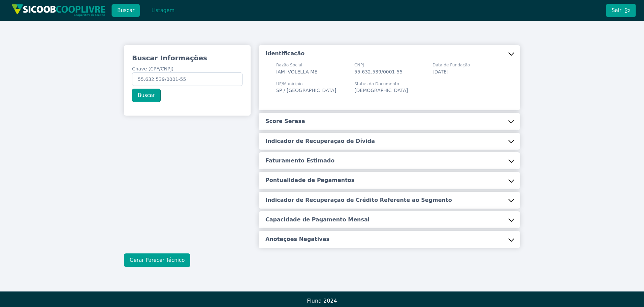  What do you see at coordinates (285, 53) in the screenshot?
I see `h5: Identificação` at bounding box center [285, 53].